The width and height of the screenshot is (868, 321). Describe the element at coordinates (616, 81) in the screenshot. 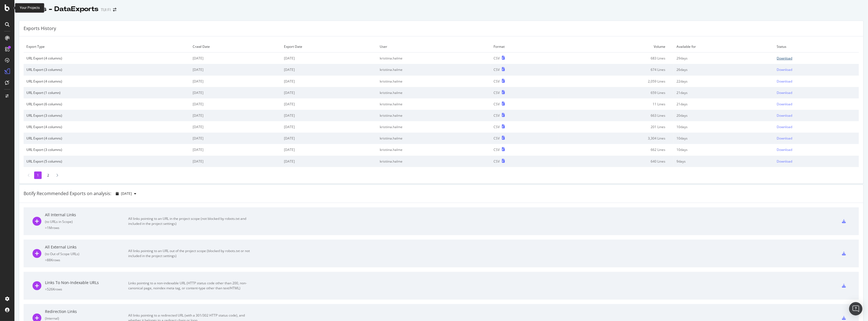

I see `td: 2,059 Lines` at that location.